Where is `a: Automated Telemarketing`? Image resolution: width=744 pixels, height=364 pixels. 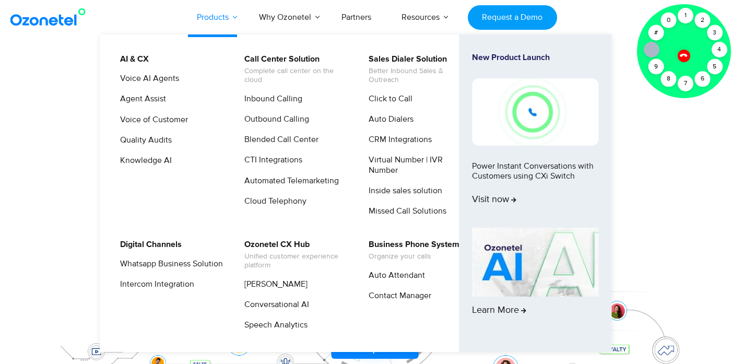
a: Automated Telemarketing is located at coordinates (289, 181).